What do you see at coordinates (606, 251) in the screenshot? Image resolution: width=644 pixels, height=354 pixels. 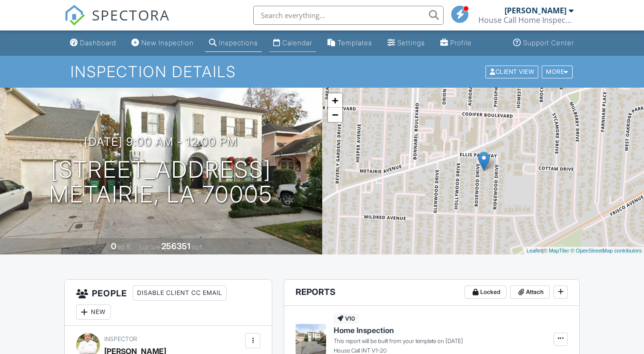 I see `a: © OpenStreetMap contributors` at bounding box center [606, 251].